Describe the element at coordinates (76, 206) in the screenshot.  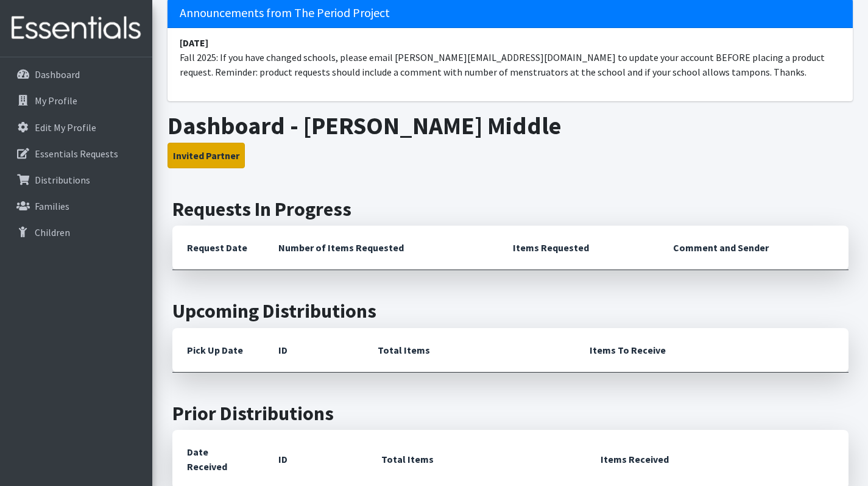
I see `a: Families` at that location.